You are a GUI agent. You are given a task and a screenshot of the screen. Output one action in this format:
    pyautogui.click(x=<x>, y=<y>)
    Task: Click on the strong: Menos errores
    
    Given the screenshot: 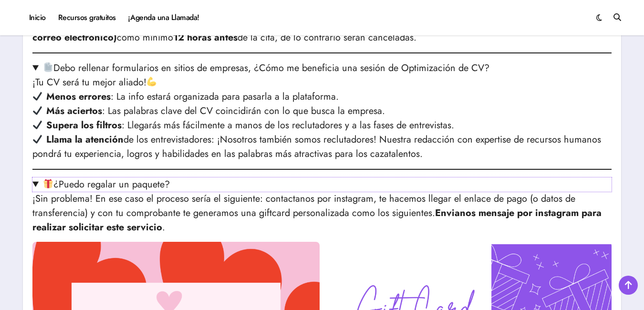 What is the action you would take?
    pyautogui.click(x=79, y=96)
    